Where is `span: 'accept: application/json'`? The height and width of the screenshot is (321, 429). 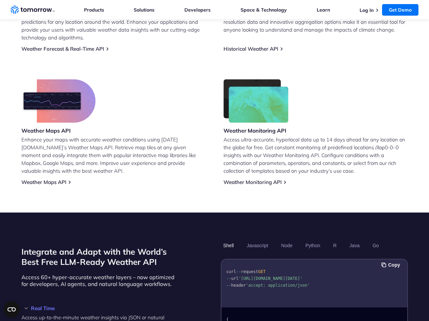 span: 'accept: application/json' is located at coordinates (277, 285).